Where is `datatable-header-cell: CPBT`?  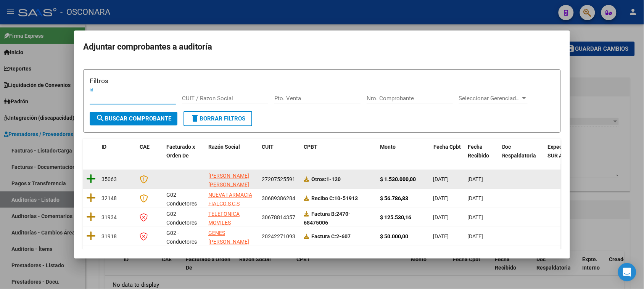 datatable-header-cell: CPBT is located at coordinates (339, 151).